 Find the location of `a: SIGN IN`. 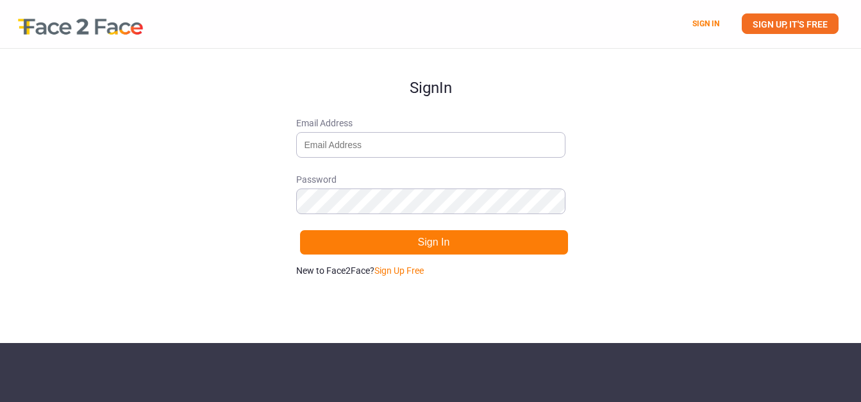

a: SIGN IN is located at coordinates (706, 24).